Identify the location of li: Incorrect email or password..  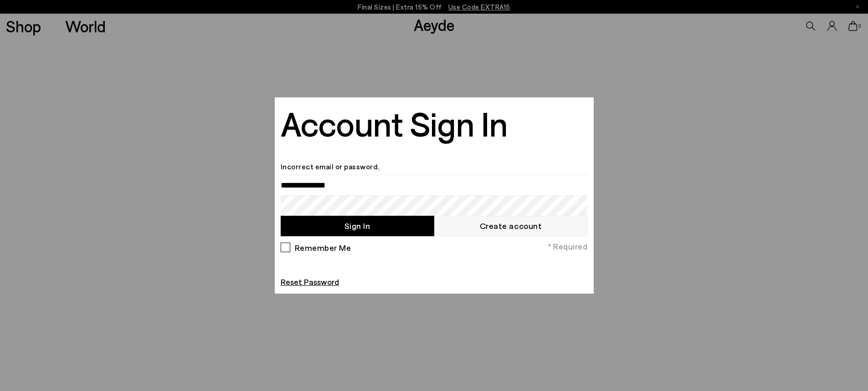
(434, 167).